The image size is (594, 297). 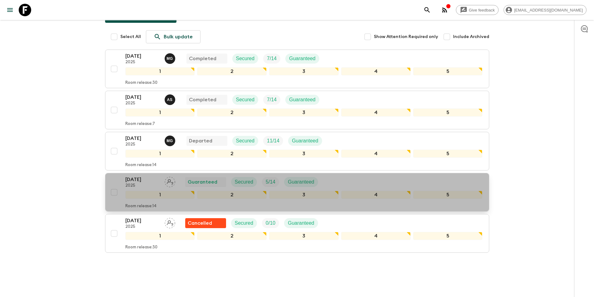 What do you see at coordinates (427, 10) in the screenshot?
I see `button: search adventures` at bounding box center [427, 10].